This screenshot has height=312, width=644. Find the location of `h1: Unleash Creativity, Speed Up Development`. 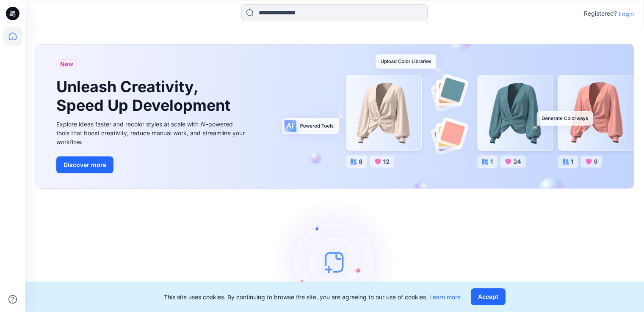

h1: Unleash Creativity, Speed Up Development is located at coordinates (145, 96).